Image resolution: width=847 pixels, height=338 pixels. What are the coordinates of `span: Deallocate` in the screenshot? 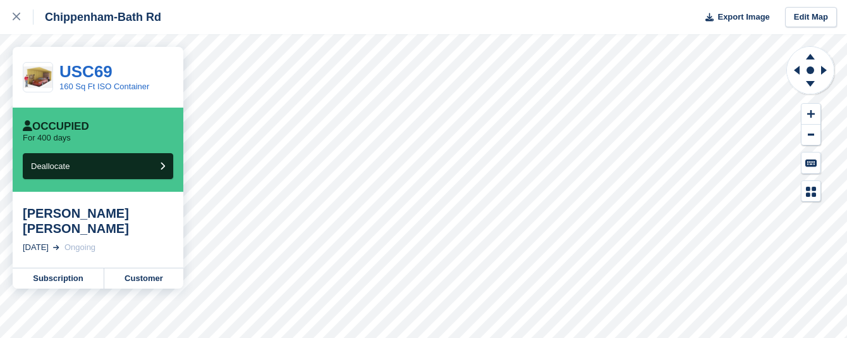 It's located at (50, 166).